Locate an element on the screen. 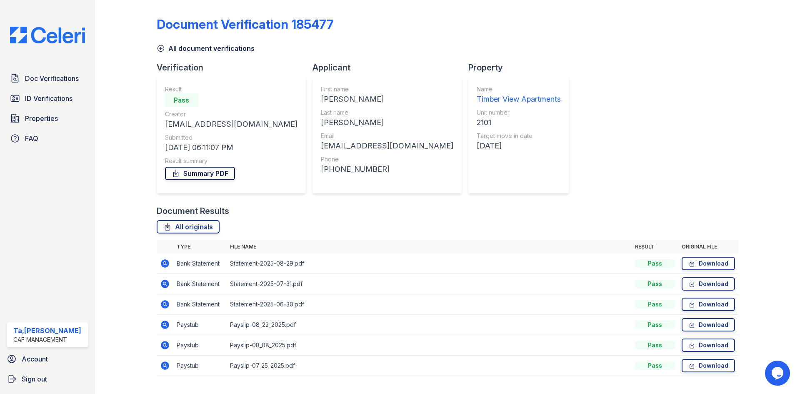 The height and width of the screenshot is (394, 800). img: CE_Logo_Blue-a8612792a0a2168367f1c8372b55b34899dd931a85d93a1a3d3e32e68fde9ad4.png is located at coordinates (47, 35).